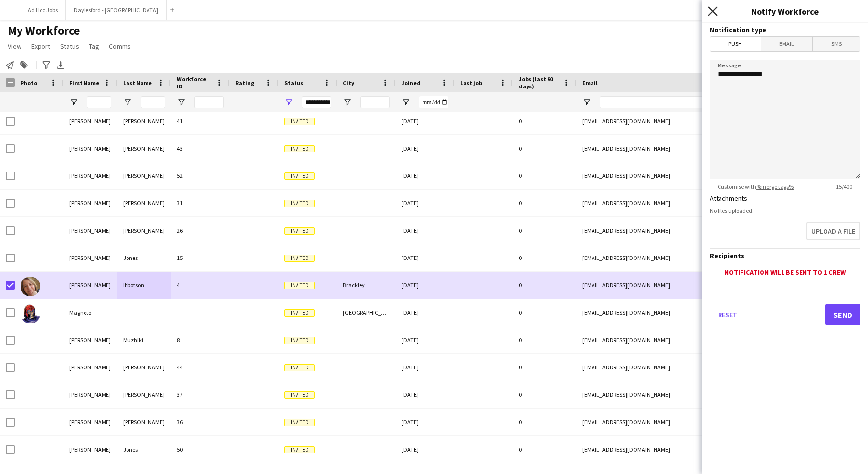 This screenshot has height=474, width=868. What do you see at coordinates (70, 47) in the screenshot?
I see `a: Status` at bounding box center [70, 47].